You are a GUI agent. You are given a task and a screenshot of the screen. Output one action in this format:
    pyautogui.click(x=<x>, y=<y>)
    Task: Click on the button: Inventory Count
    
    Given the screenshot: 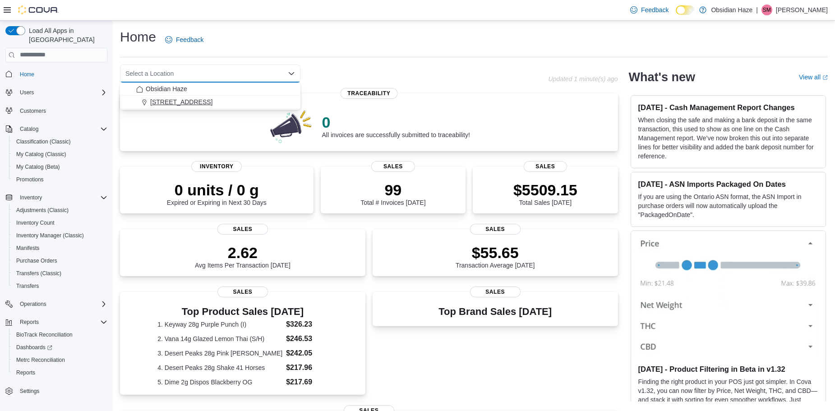 What is the action you would take?
    pyautogui.click(x=60, y=223)
    